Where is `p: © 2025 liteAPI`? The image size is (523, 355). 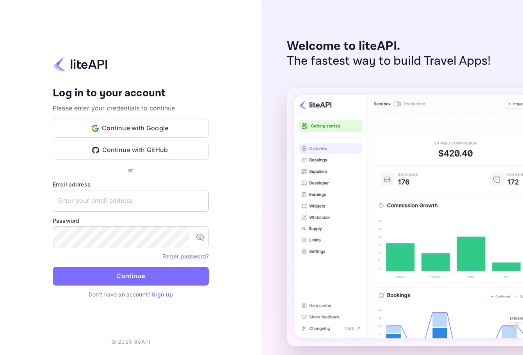 p: © 2025 liteAPI is located at coordinates (131, 341).